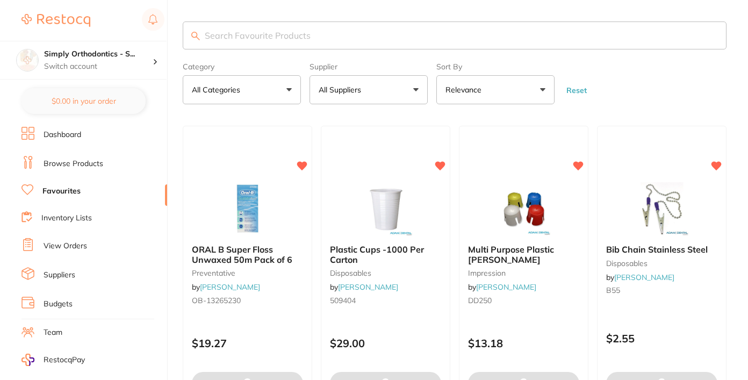 The image size is (748, 380). Describe the element at coordinates (523, 343) in the screenshot. I see `p: $13.18` at that location.